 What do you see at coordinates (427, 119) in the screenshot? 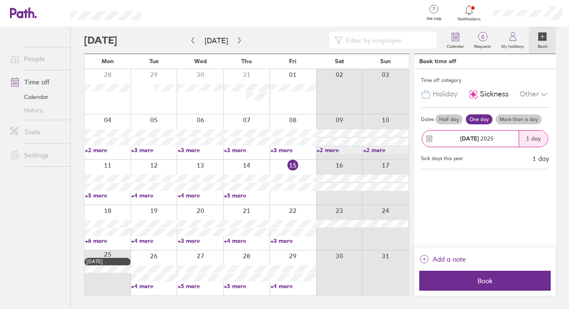
I see `span: Dates` at bounding box center [427, 119].